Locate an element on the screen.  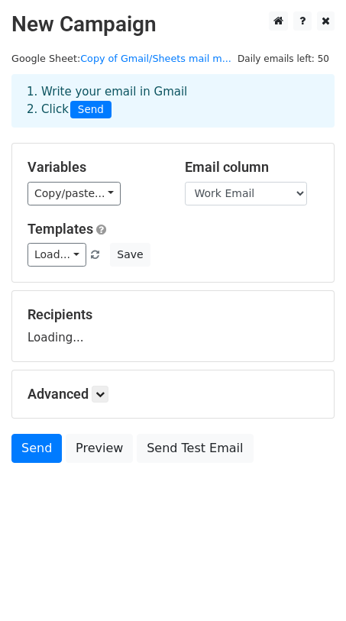
button: Save is located at coordinates (130, 254).